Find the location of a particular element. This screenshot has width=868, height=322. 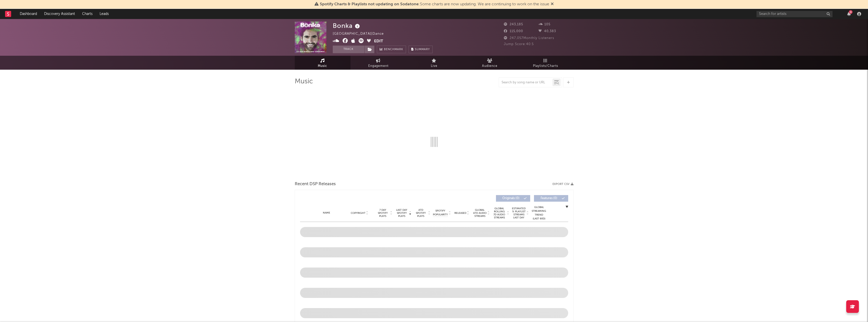

span: Jump Score: 40.5 is located at coordinates (519, 44).